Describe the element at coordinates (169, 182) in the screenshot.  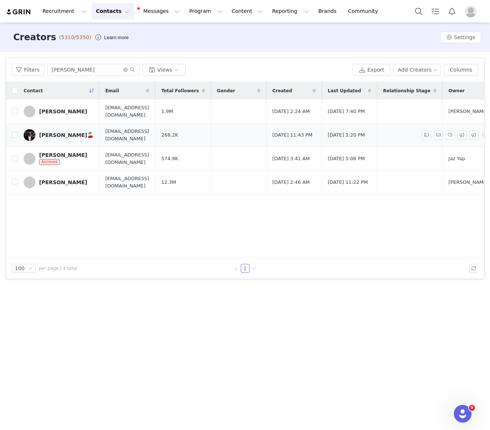
I see `span: 12.3M` at that location.